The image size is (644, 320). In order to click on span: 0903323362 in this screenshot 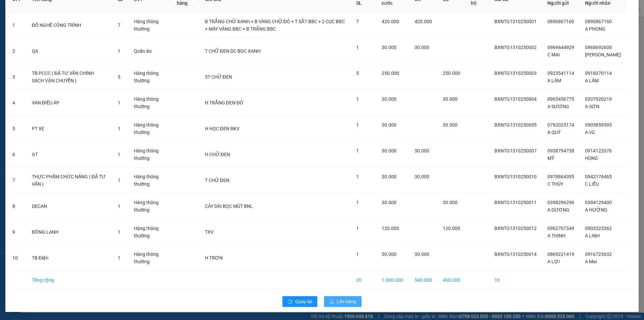, I will do `click(598, 228)`.